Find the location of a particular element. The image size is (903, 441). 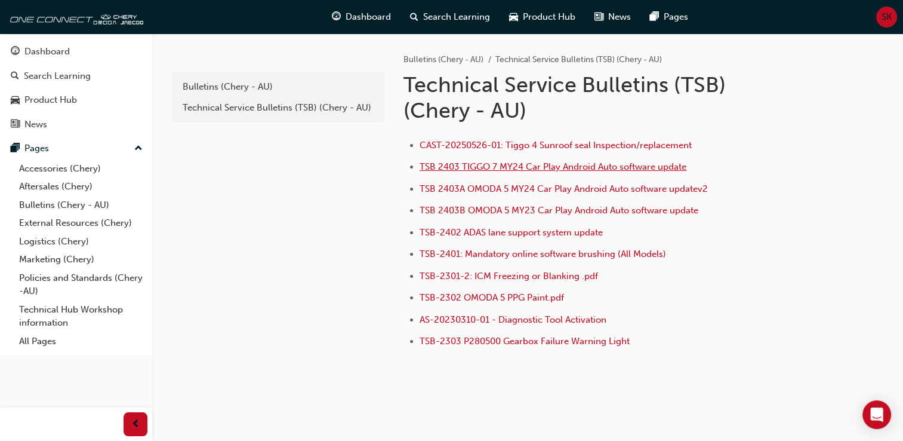

a: news-iconNews is located at coordinates (613, 17).